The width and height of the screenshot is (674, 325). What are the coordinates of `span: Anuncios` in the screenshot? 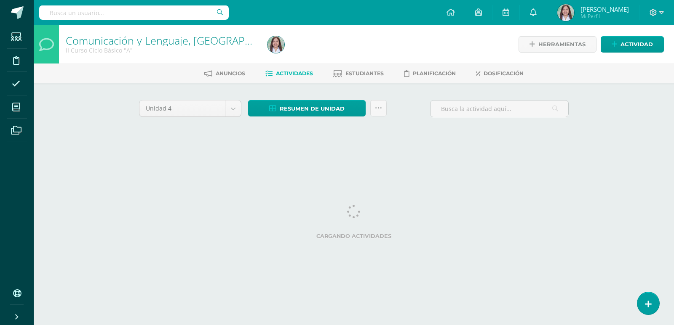 It's located at (230, 73).